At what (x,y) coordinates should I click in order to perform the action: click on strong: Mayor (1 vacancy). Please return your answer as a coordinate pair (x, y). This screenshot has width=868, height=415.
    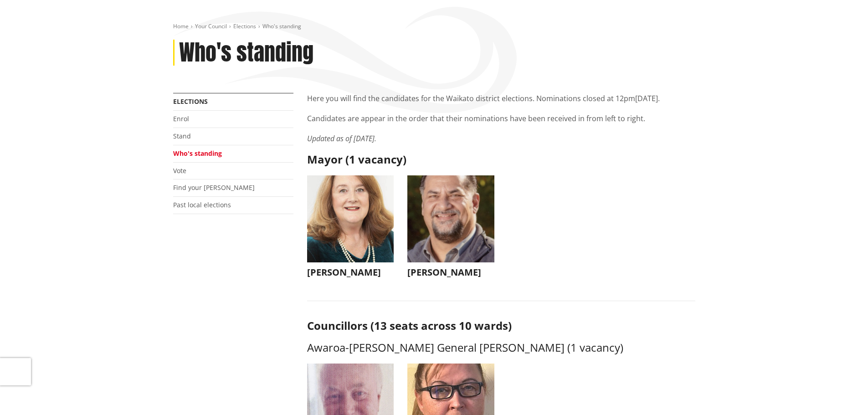
    Looking at the image, I should click on (356, 159).